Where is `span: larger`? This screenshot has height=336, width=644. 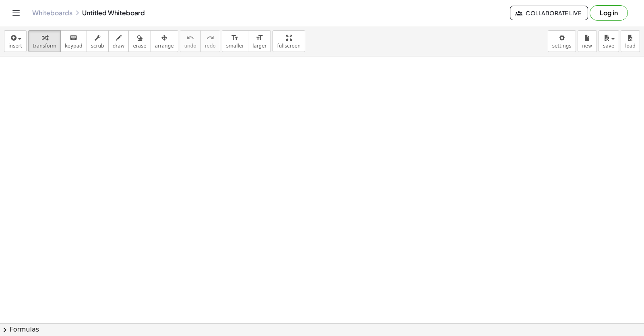
span: larger is located at coordinates (259, 46).